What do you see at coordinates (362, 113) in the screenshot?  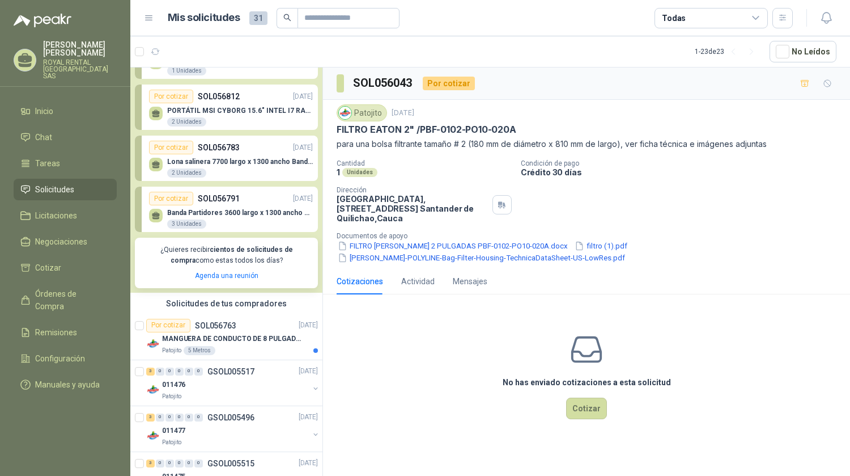 I see `div: Patojito` at bounding box center [362, 113].